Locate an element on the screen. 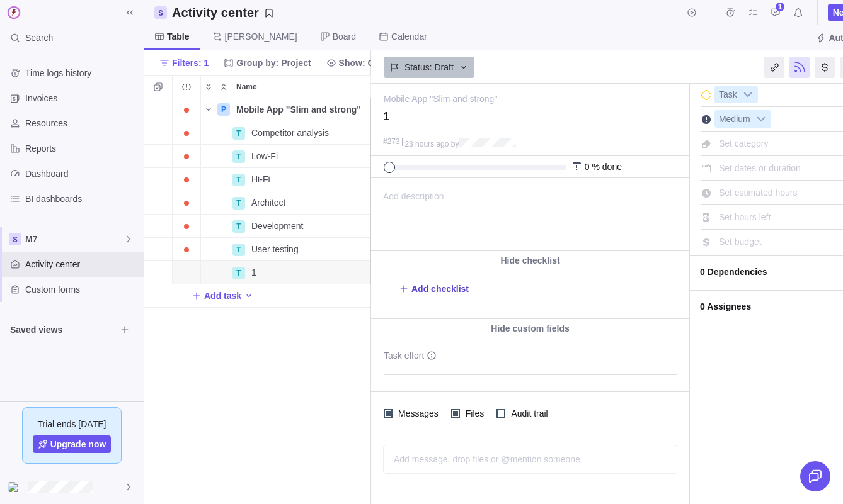 This screenshot has width=843, height=504. div: #273 is located at coordinates (391, 142).